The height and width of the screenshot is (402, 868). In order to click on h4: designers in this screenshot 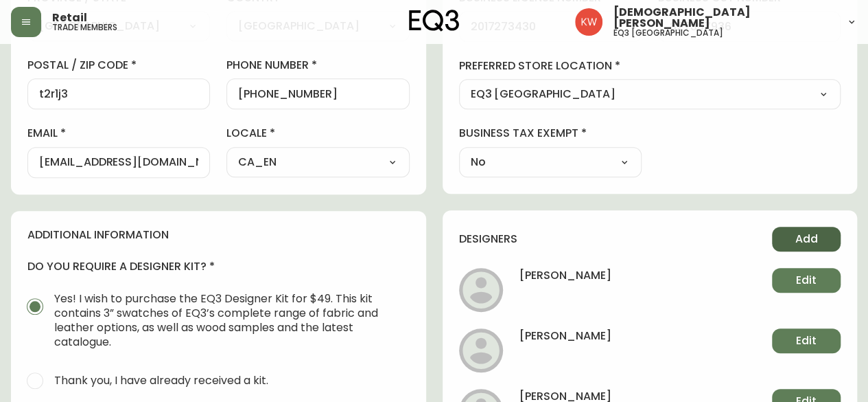, I will do `click(488, 239)`.